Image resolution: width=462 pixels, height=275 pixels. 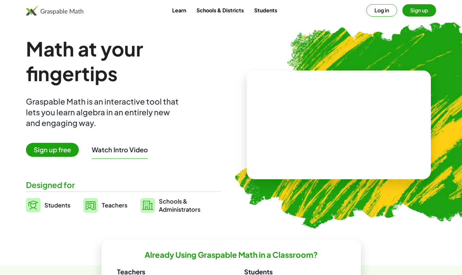 I want to click on a: Learn, so click(x=179, y=10).